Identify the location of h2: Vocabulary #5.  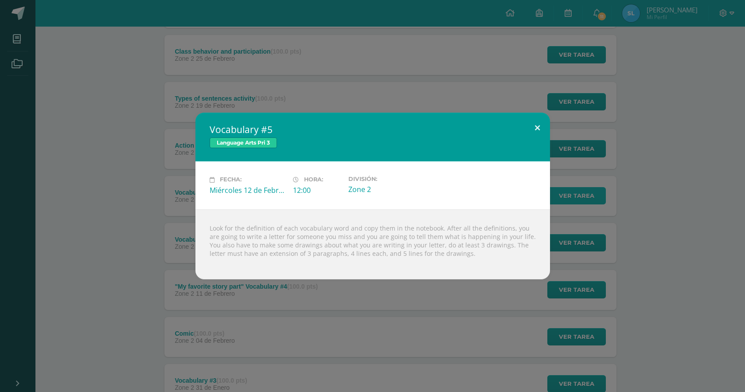
(373, 129).